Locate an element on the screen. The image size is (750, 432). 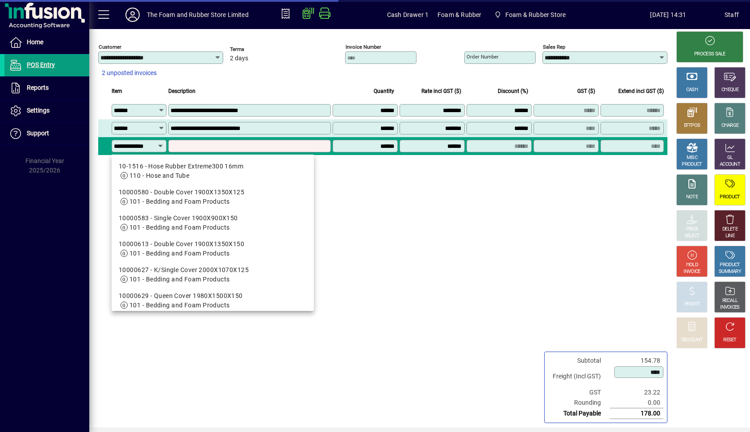
td: 23.22 is located at coordinates (636, 392).